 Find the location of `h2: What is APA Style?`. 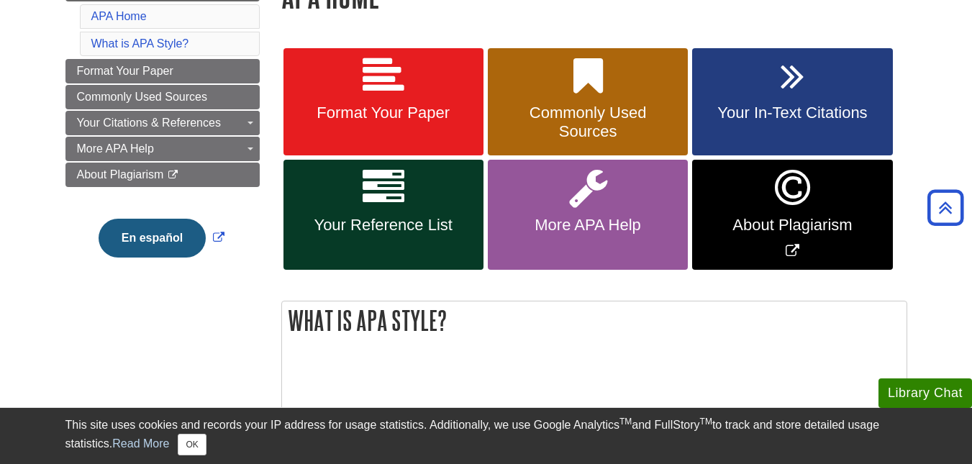

h2: What is APA Style? is located at coordinates (594, 320).